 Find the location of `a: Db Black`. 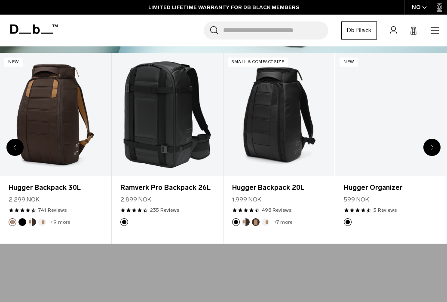

a: Db Black is located at coordinates (359, 31).